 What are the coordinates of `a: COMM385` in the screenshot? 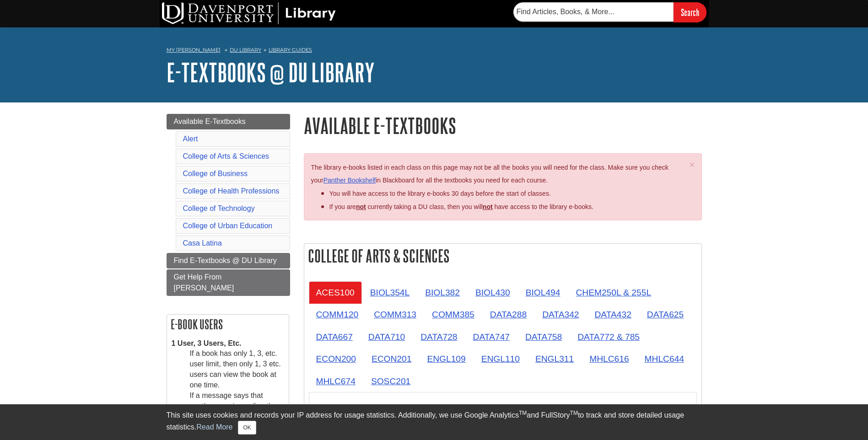 It's located at (453, 315).